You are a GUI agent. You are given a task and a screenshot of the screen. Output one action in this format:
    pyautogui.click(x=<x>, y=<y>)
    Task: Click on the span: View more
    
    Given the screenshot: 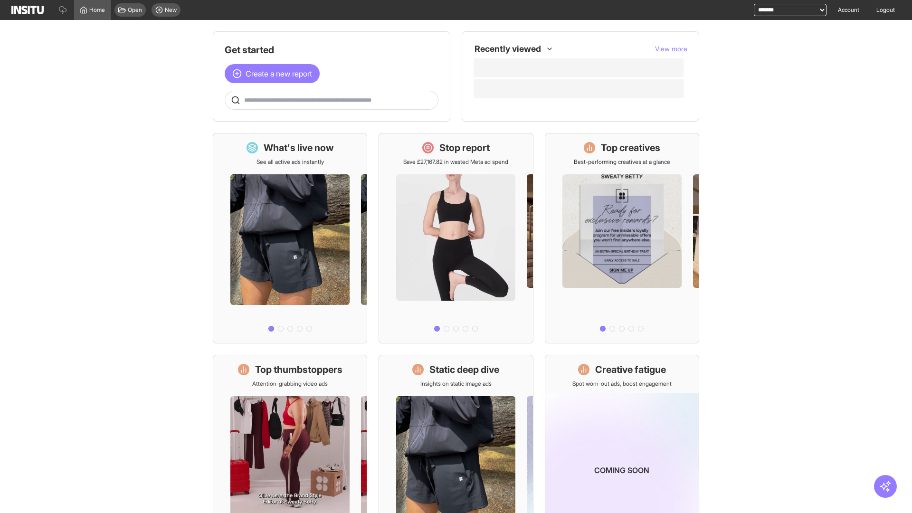 What is the action you would take?
    pyautogui.click(x=671, y=48)
    